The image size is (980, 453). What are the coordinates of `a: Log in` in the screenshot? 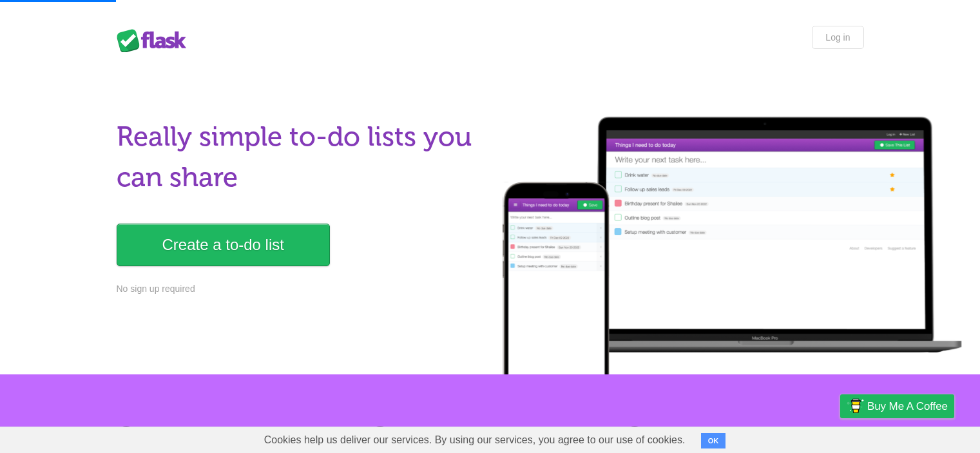 It's located at (837, 37).